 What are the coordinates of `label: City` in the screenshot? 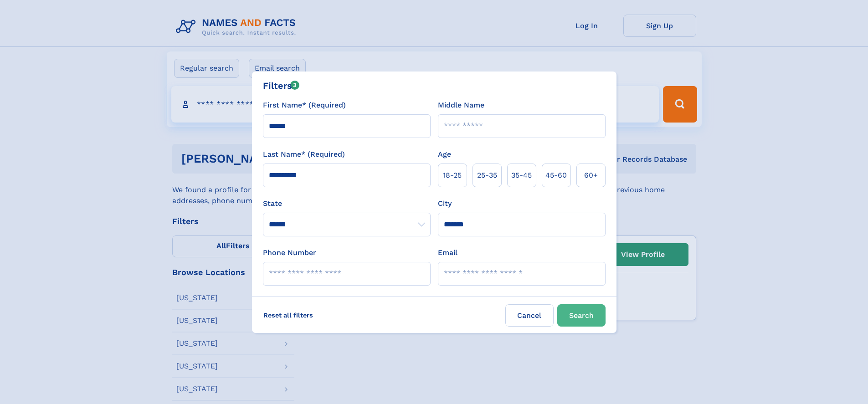 It's located at (445, 203).